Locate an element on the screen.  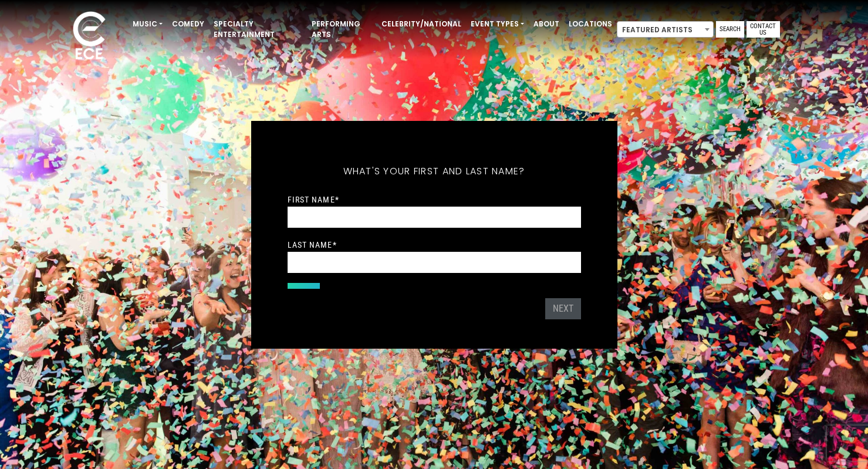
a: Contact Us is located at coordinates (763, 29).